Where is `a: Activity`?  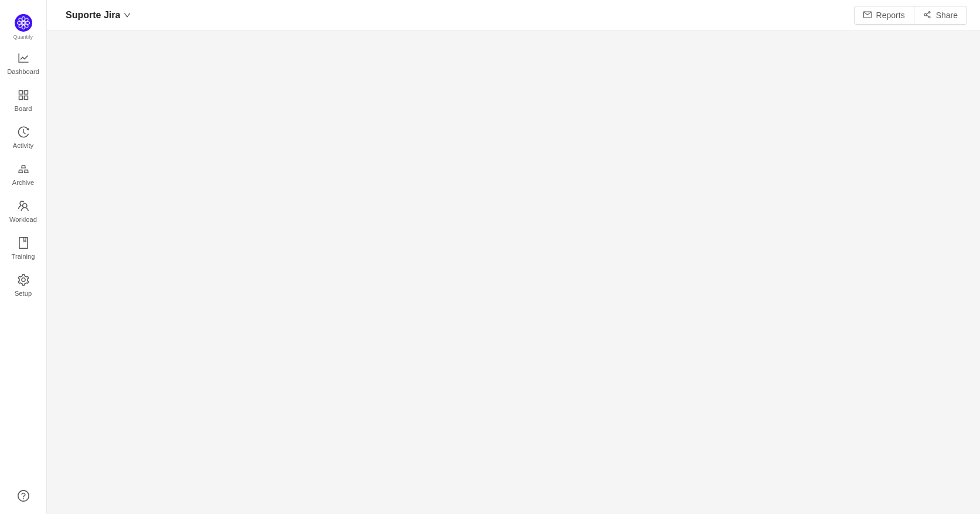 a: Activity is located at coordinates (23, 138).